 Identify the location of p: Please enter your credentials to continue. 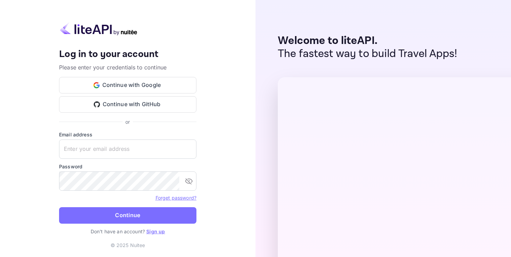
(128, 67).